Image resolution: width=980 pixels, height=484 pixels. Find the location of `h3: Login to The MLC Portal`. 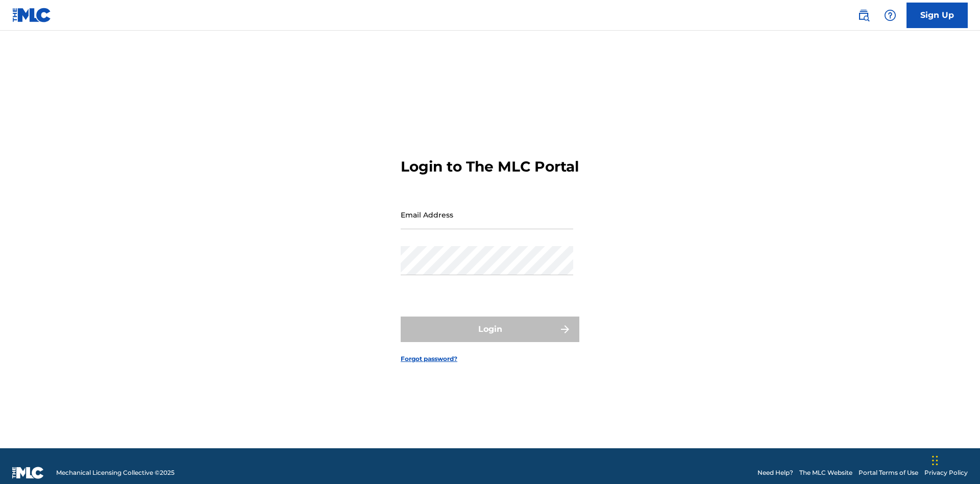

h3: Login to The MLC Portal is located at coordinates (489, 166).